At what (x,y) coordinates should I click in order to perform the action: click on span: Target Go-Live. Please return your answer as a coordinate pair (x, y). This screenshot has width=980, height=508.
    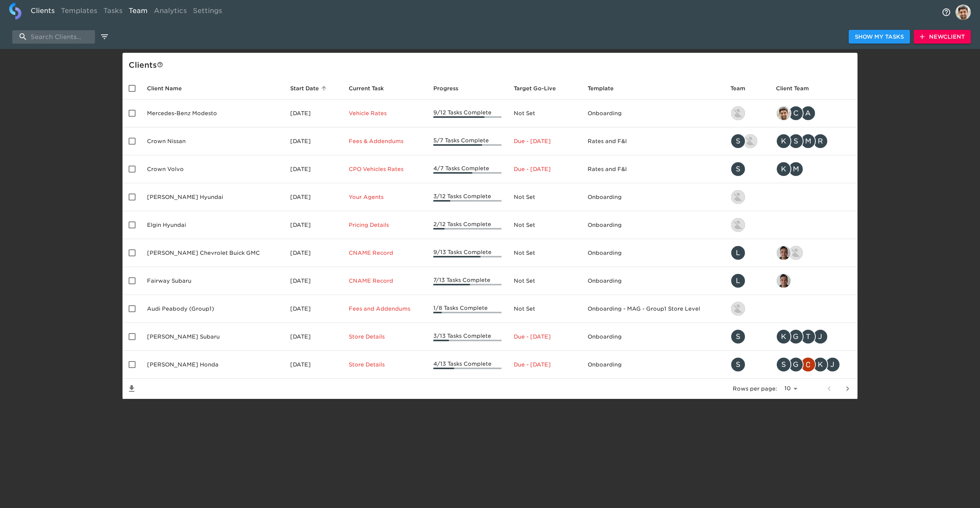
    Looking at the image, I should click on (540, 88).